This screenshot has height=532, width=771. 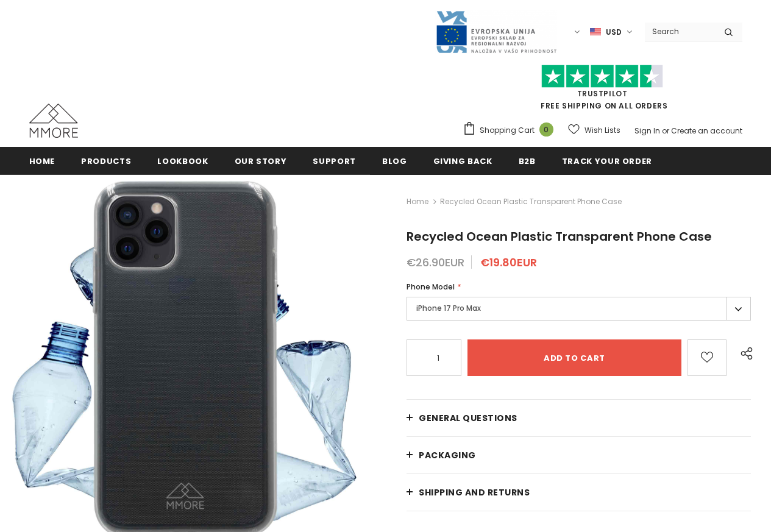 I want to click on label: iPhone 17 Pro Max, so click(x=579, y=308).